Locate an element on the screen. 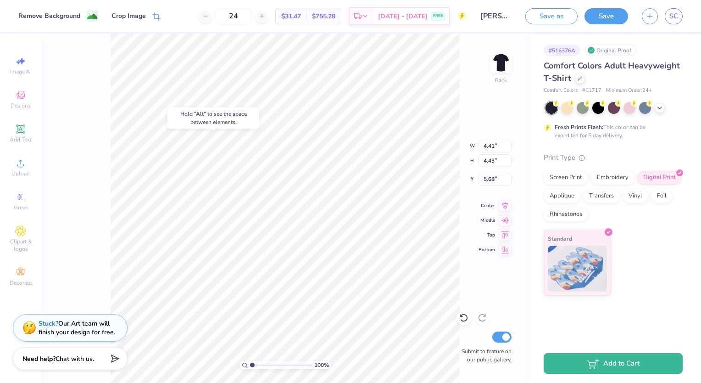  div: Crop Image is located at coordinates (128, 16).